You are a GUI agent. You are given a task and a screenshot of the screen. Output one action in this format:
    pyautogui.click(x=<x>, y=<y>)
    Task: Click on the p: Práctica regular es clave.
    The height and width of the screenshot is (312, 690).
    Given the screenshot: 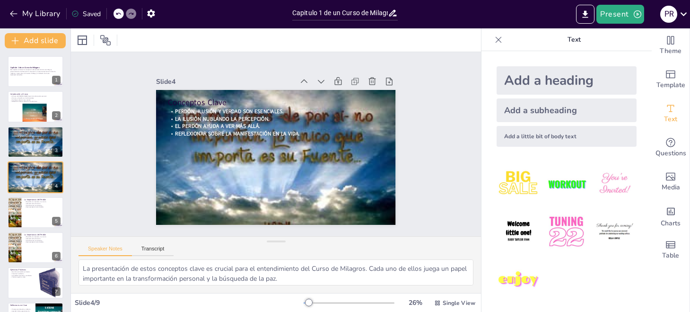 What is the action you would take?
    pyautogui.click(x=21, y=277)
    